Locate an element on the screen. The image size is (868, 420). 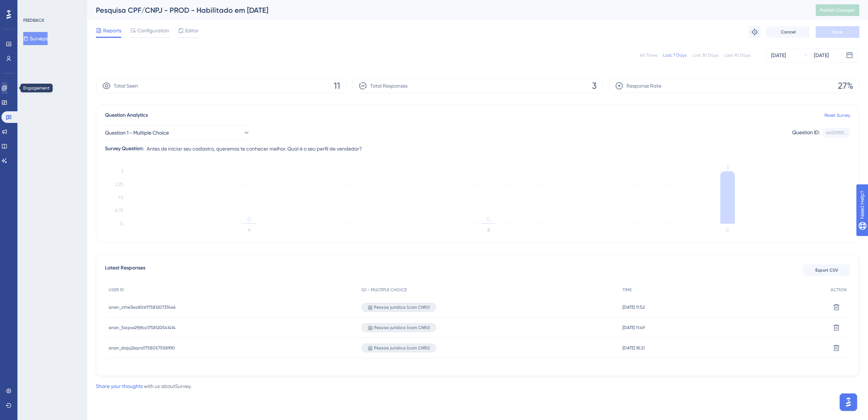
div: Last 90 Days is located at coordinates (737, 56).